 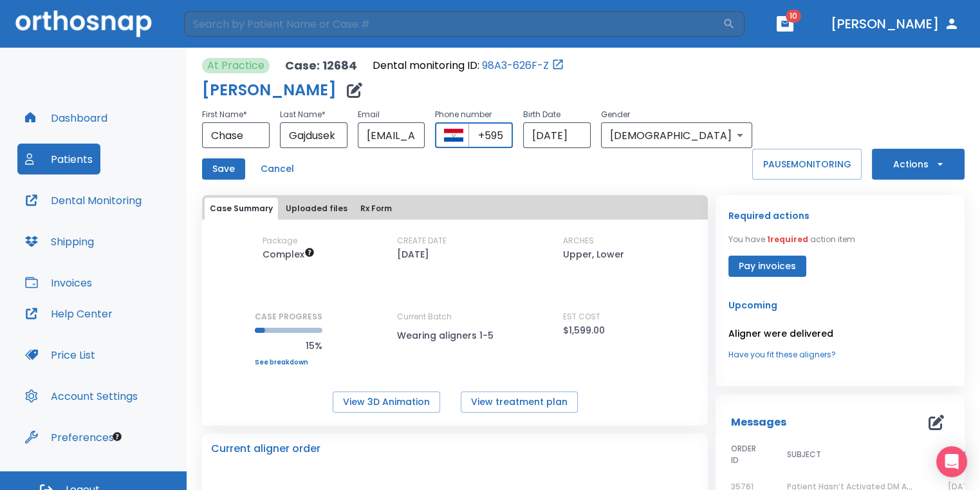 I want to click on button: Case Summary, so click(x=241, y=209).